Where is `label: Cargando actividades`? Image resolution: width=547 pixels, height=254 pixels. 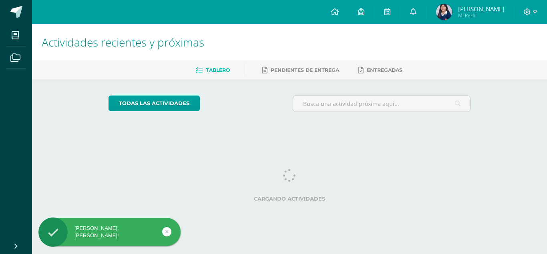
label: Cargando actividades is located at coordinates (290, 198).